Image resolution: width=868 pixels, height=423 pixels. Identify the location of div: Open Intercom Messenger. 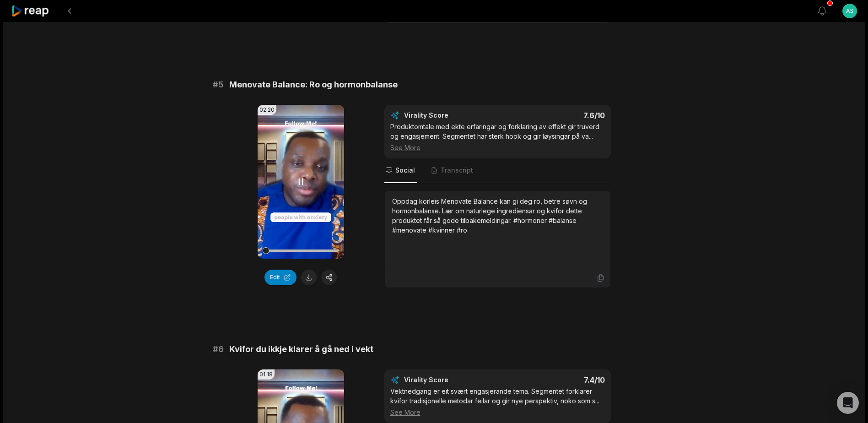
(848, 403).